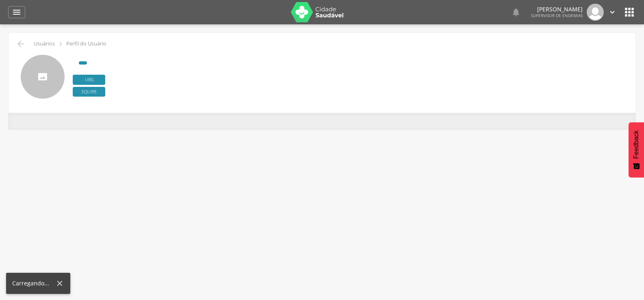 This screenshot has height=300, width=644. What do you see at coordinates (636, 150) in the screenshot?
I see `button: Feedback - Mostrar pesquisa` at bounding box center [636, 150].